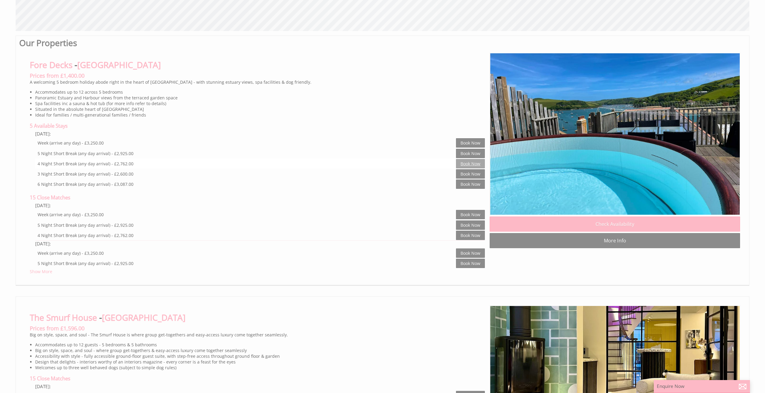 The height and width of the screenshot is (393, 765). I want to click on img: image1.original.jpeg, so click(615, 134).